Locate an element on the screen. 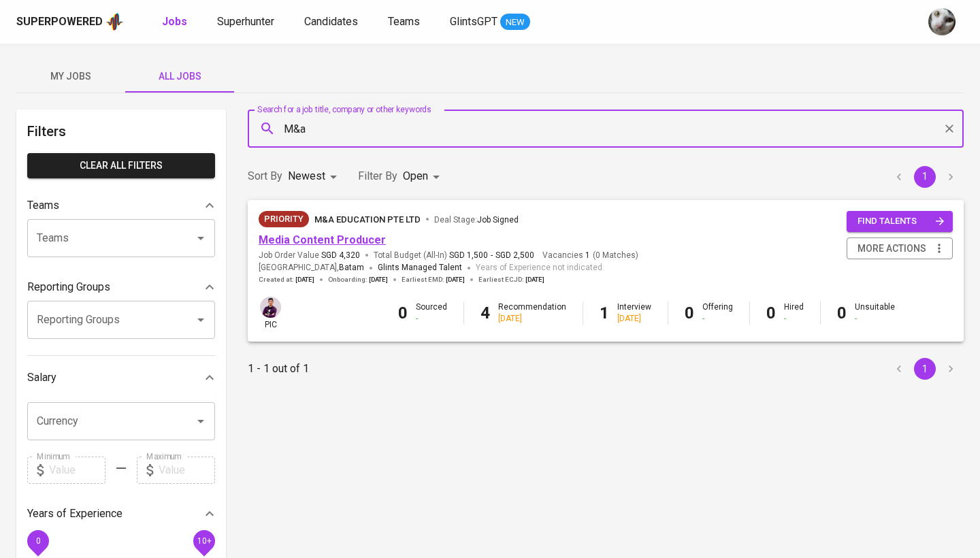 The width and height of the screenshot is (980, 558). a: Teams is located at coordinates (405, 22).